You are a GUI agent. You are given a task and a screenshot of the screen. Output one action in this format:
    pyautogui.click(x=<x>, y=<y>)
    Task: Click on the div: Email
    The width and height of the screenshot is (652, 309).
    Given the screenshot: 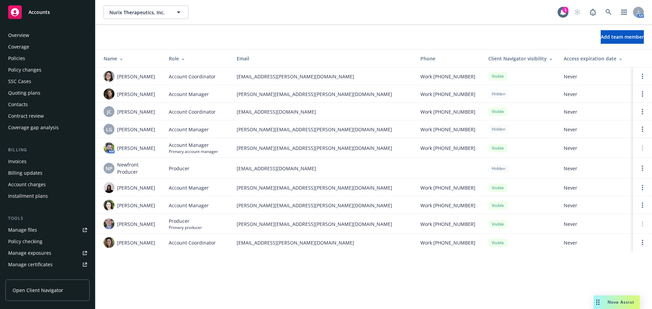 What is the action you would take?
    pyautogui.click(x=323, y=58)
    